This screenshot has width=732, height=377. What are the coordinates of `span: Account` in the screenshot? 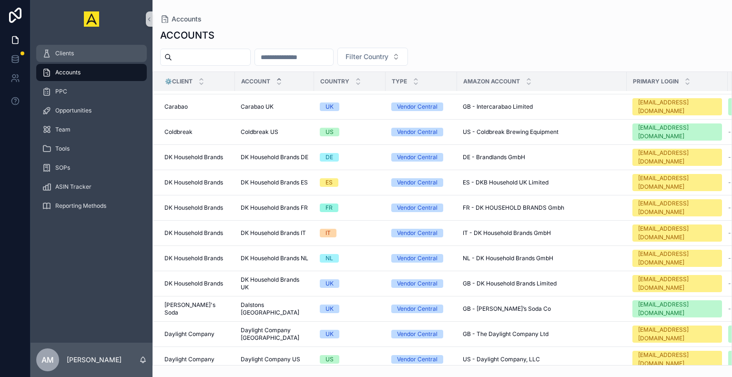 It's located at (256, 82).